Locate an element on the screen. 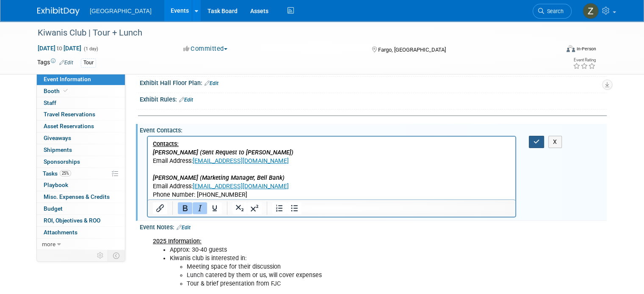 The height and width of the screenshot is (294, 644). a: Tasks25% is located at coordinates (81, 174).